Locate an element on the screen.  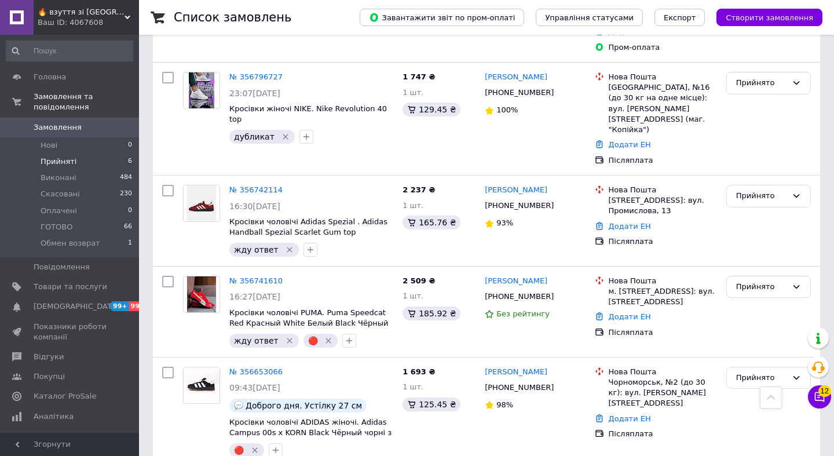
a: Створити замовлення is located at coordinates (763, 17).